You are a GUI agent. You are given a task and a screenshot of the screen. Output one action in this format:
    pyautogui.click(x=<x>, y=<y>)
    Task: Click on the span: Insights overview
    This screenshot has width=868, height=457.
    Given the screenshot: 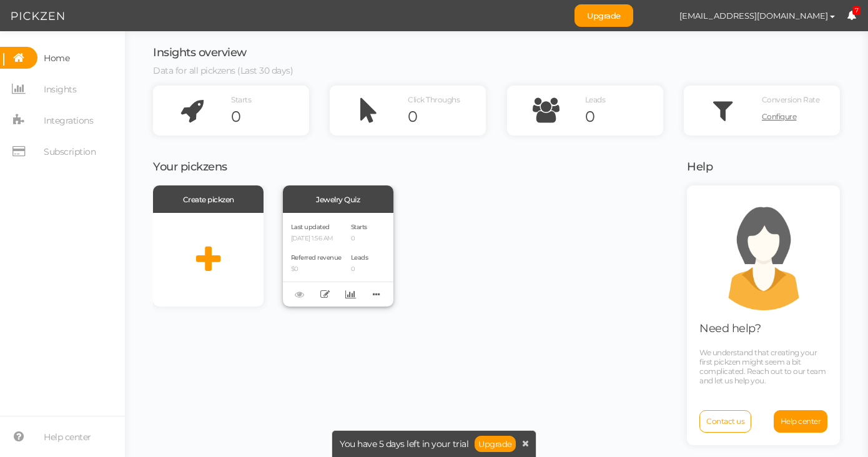 What is the action you would take?
    pyautogui.click(x=200, y=53)
    